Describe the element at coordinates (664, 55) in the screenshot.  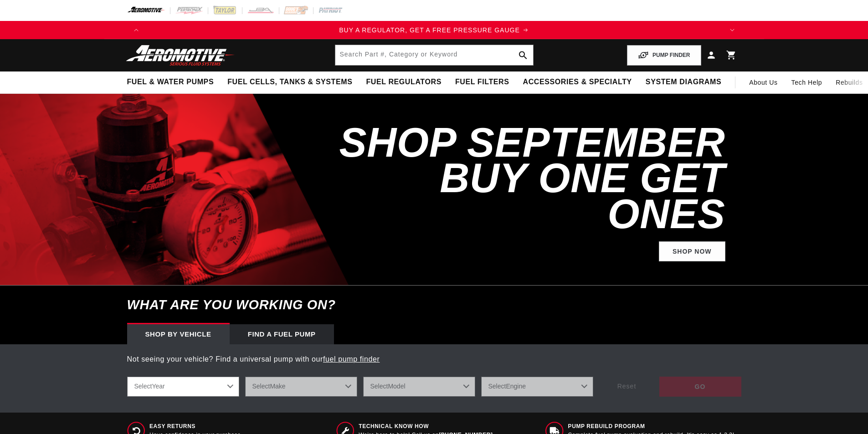
I see `button: PUMP FINDER` at that location.